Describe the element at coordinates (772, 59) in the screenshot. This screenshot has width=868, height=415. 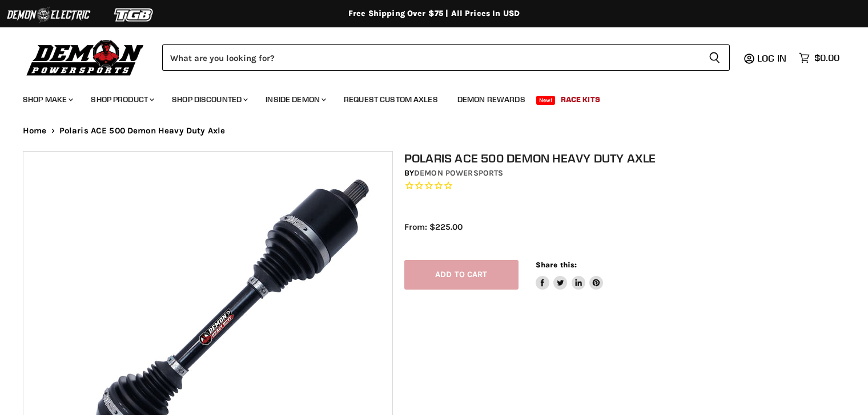
I see `a: Log in` at that location.